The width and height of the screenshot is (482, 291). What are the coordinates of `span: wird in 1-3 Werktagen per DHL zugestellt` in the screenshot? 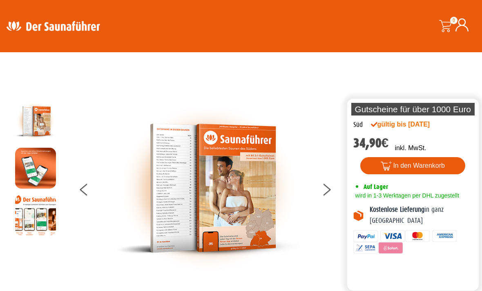 It's located at (406, 196).